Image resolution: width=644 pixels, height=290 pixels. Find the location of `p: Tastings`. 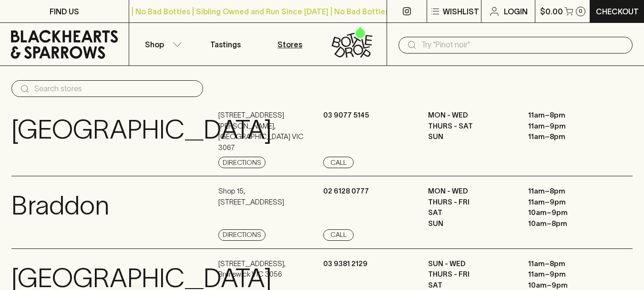

p: Tastings is located at coordinates (225, 45).